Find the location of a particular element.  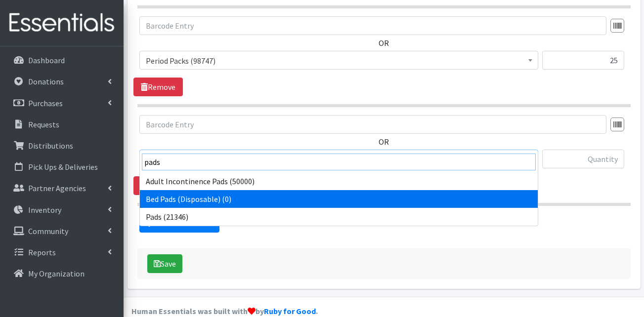

li: Pads (21346) is located at coordinates (339, 217).